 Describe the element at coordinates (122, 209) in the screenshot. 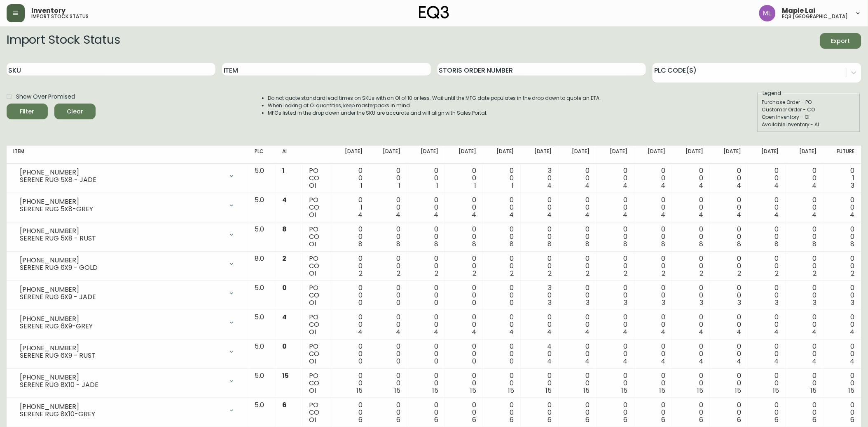

I see `div: SERENE RUG 5X8-GREY` at that location.